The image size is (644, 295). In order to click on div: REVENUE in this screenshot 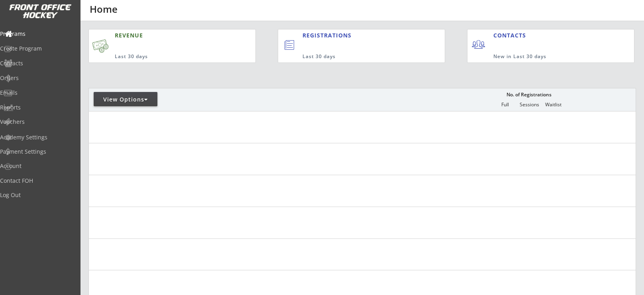, I will do `click(166, 35)`.